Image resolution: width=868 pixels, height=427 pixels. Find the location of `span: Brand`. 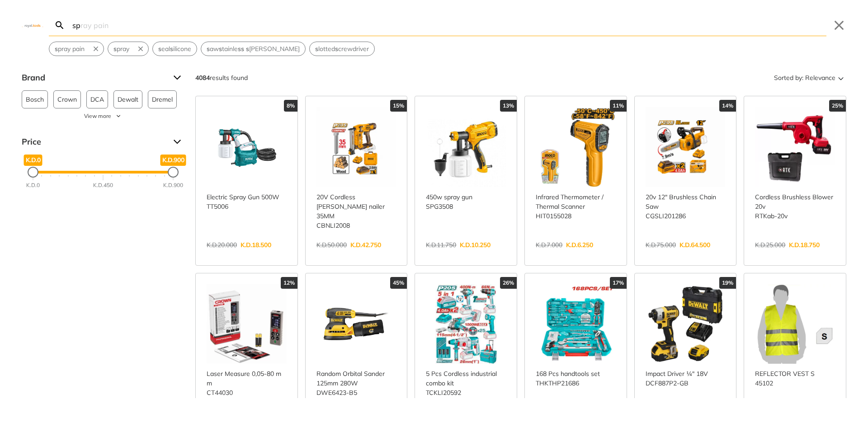

span: Brand is located at coordinates (94, 78).